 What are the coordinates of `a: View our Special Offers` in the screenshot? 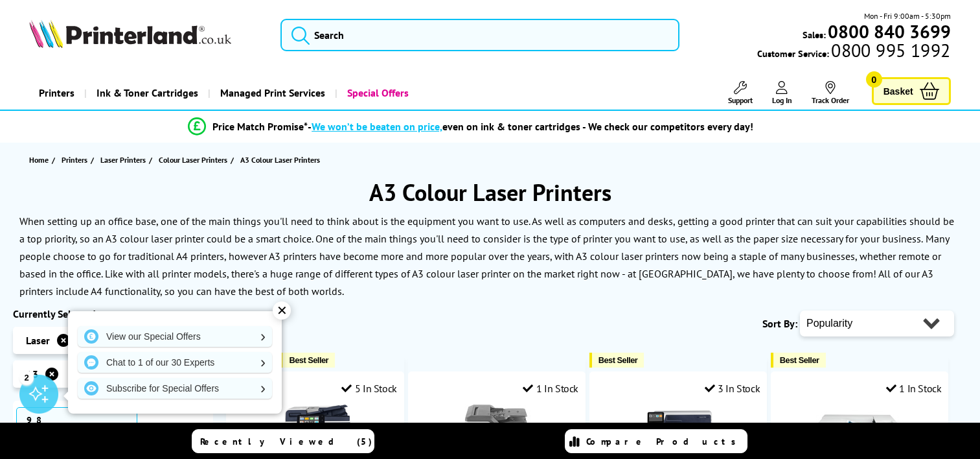 It's located at (175, 336).